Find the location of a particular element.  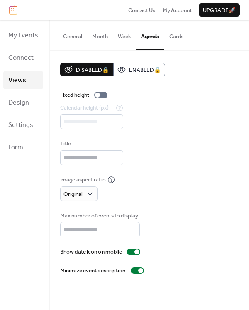

button: General is located at coordinates (73, 34).